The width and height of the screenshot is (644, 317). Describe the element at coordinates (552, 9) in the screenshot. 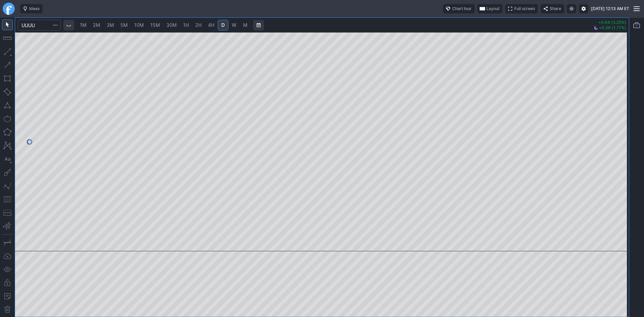

I see `button: Share` at that location.